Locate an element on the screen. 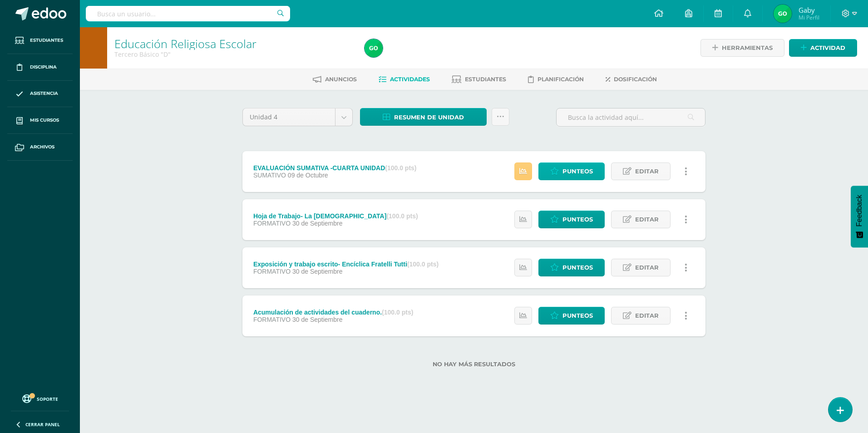 The width and height of the screenshot is (868, 433). a: Educación Religiosa Escolar is located at coordinates (185, 43).